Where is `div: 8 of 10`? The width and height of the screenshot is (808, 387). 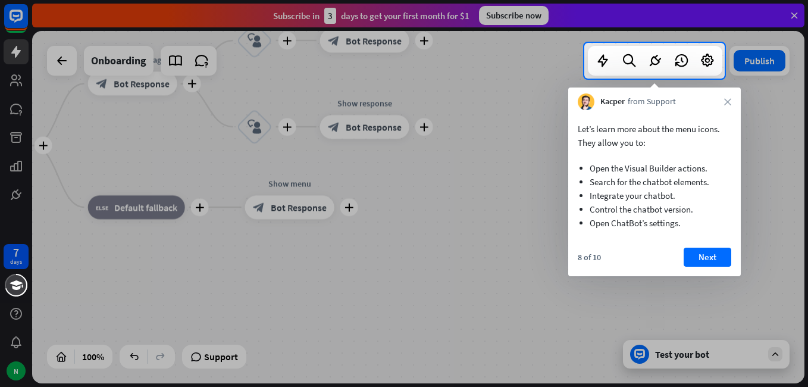
div: 8 of 10 is located at coordinates (589, 257).